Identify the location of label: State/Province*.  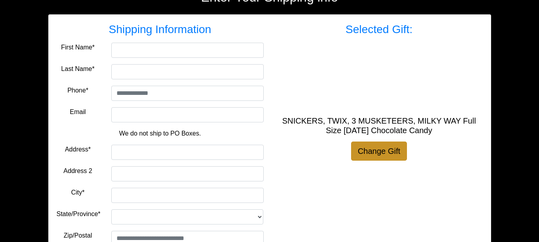
(79, 214).